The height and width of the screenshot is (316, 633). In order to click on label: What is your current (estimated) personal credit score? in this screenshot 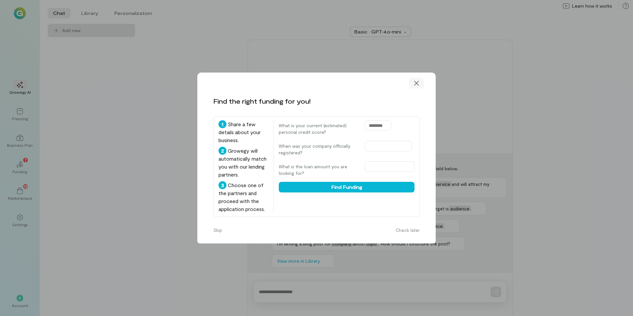, I will do `click(318, 129)`.